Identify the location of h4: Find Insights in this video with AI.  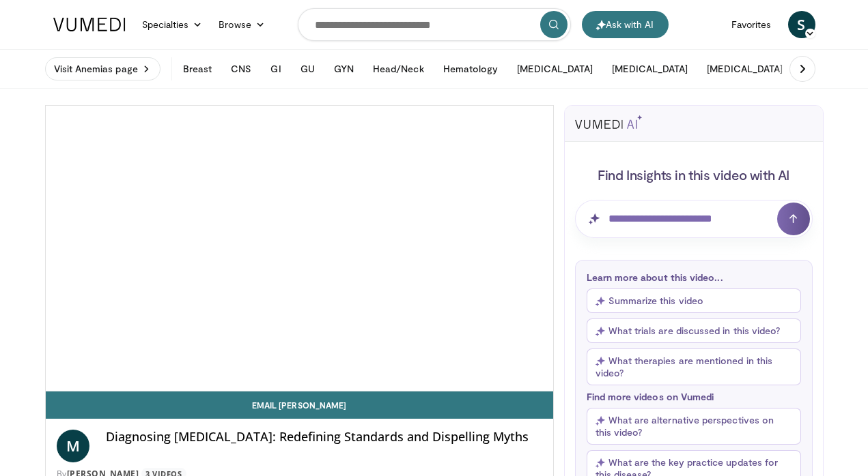
(694, 175).